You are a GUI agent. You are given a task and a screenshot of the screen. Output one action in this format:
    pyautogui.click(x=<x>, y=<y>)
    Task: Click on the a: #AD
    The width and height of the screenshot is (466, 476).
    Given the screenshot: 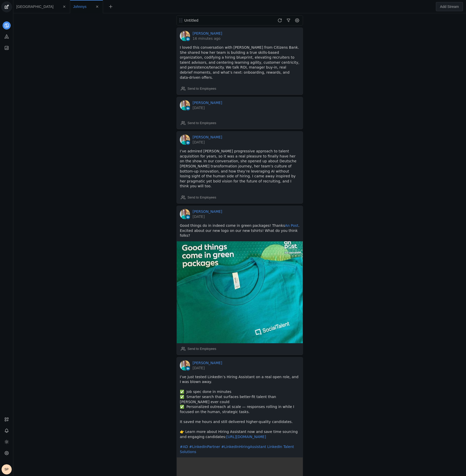 What is the action you would take?
    pyautogui.click(x=184, y=447)
    